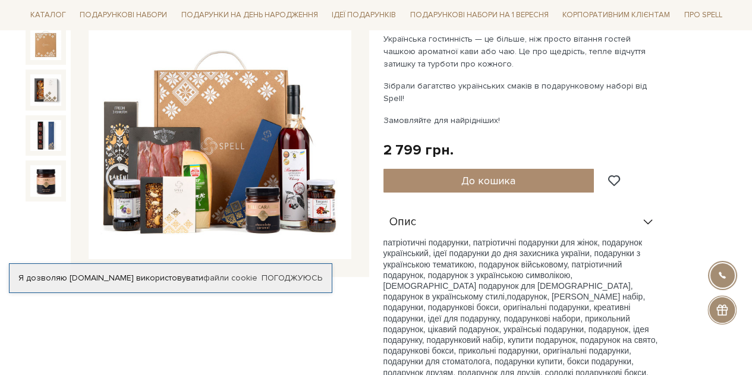 The height and width of the screenshot is (375, 752). I want to click on a: Ідеї подарунків, so click(364, 15).